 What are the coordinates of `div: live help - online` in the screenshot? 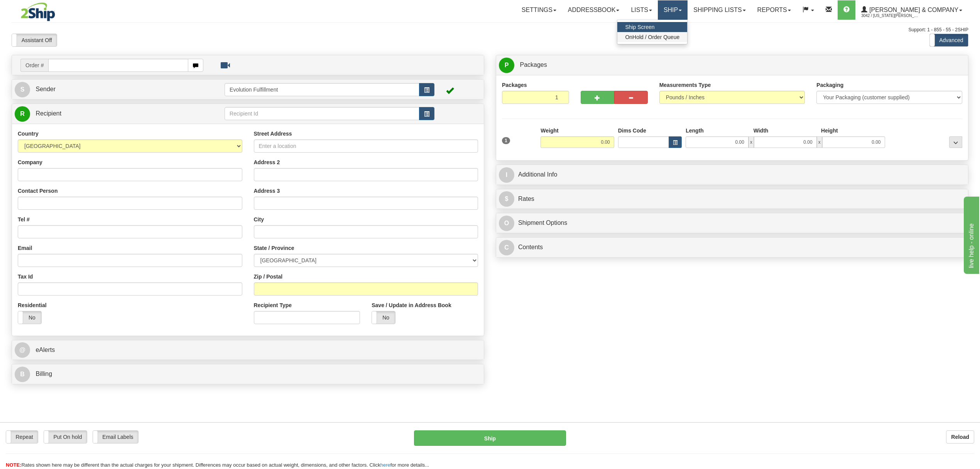 It's located at (39, 9).